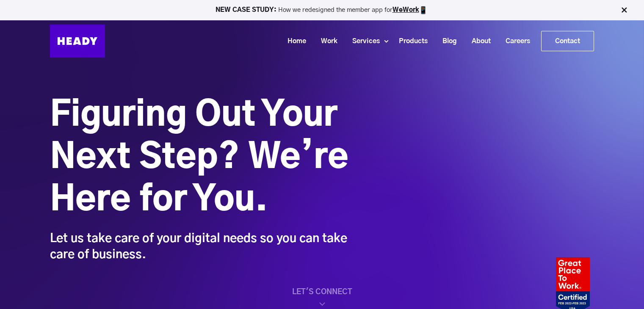 This screenshot has height=309, width=644. Describe the element at coordinates (624, 10) in the screenshot. I see `img: Close Bar` at that location.